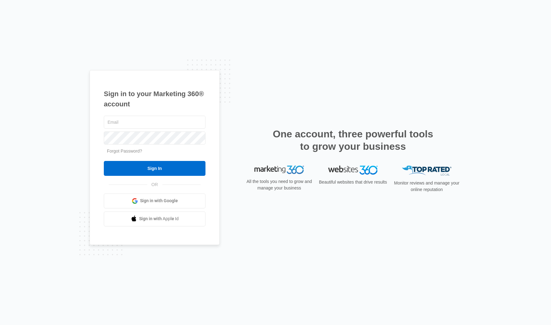 The image size is (551, 325). Describe the element at coordinates (155, 201) in the screenshot. I see `a: Sign in with Google` at that location.